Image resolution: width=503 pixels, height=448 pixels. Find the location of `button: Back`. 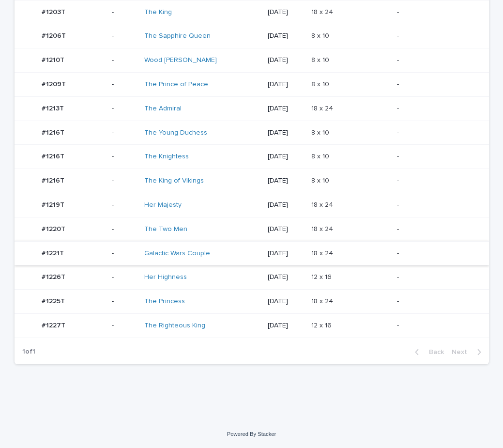

button: Back is located at coordinates (428, 352).